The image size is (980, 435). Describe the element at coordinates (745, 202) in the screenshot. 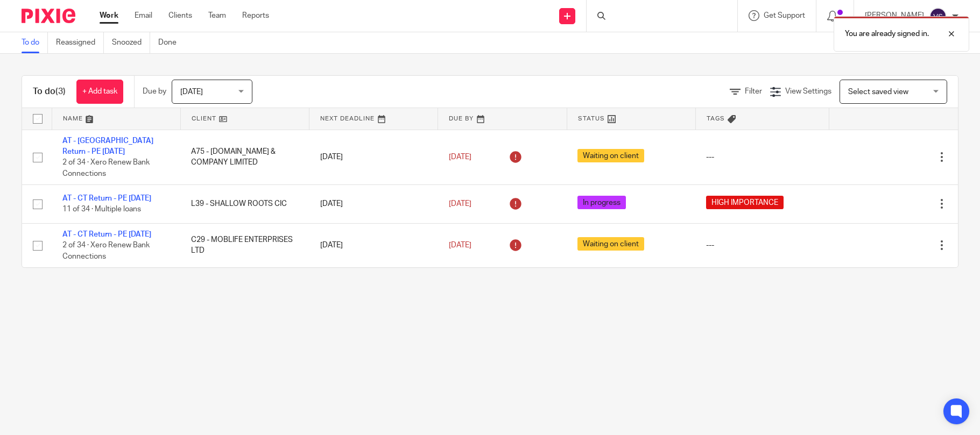

I see `span: HIGH IMPORTANCE` at that location.